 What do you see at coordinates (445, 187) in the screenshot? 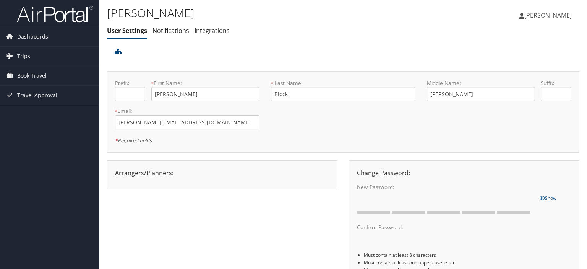
I see `label: New Password:` at bounding box center [445, 187].